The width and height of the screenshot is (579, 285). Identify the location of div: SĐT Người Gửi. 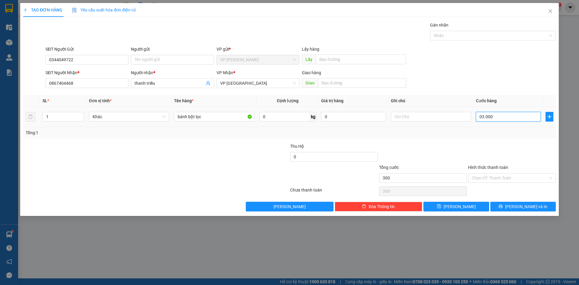
(87, 49).